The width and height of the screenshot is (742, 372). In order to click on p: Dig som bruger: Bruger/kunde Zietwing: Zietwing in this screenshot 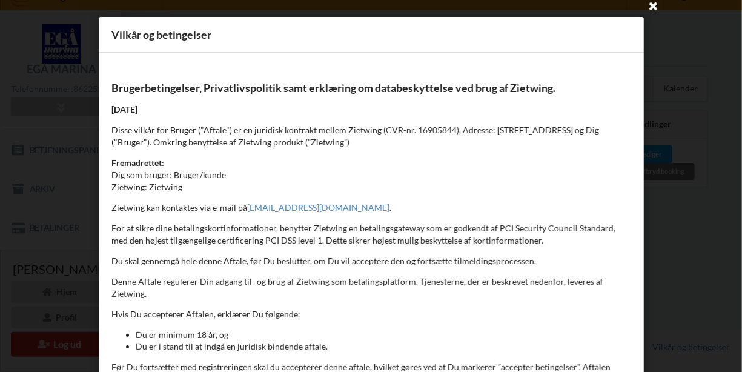, I will do `click(371, 175)`.